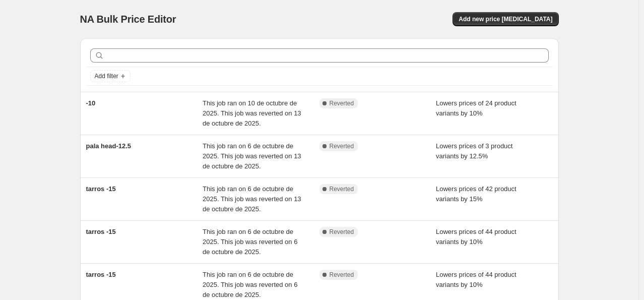 The height and width of the screenshot is (300, 644). I want to click on span: Lowers prices of 3 product variants by 12.5%, so click(474, 151).